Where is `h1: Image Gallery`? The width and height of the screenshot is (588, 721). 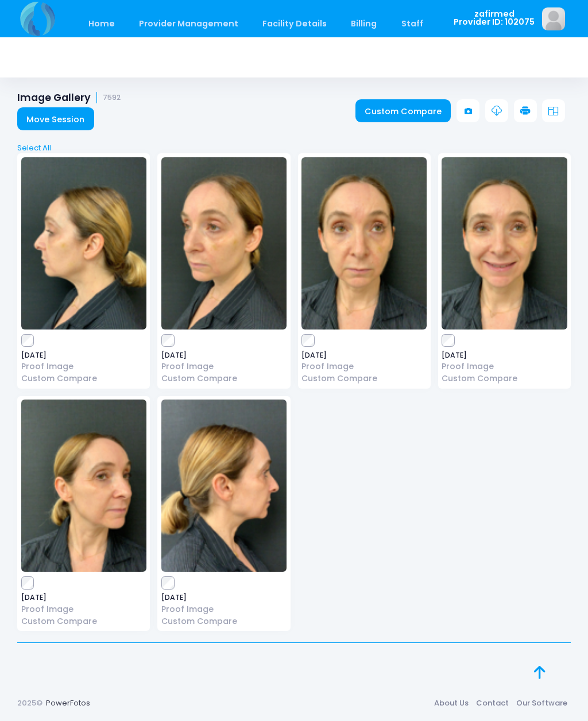
h1: Image Gallery is located at coordinates (69, 98).